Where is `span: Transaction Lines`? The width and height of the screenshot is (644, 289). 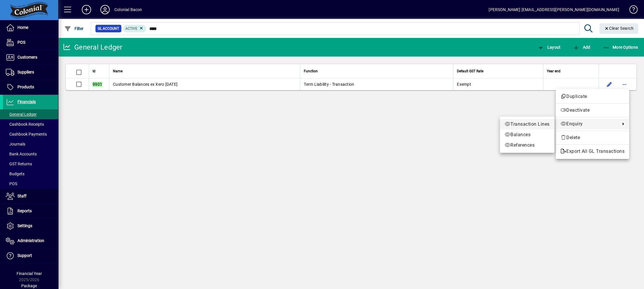
span: Transaction Lines is located at coordinates (527, 124).